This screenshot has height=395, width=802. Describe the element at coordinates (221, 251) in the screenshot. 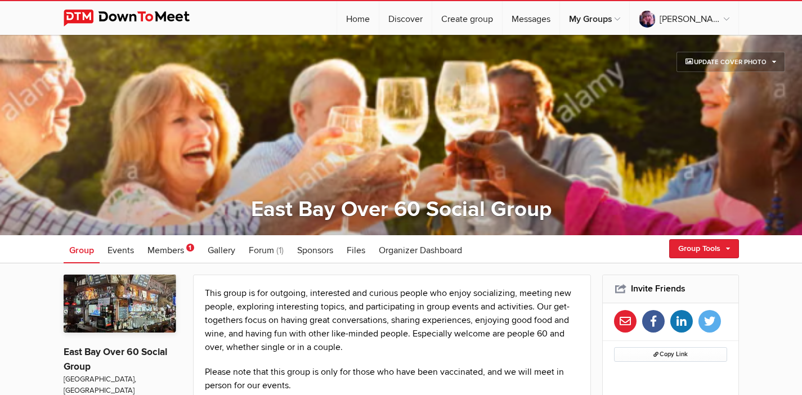

I see `span: Gallery` at that location.